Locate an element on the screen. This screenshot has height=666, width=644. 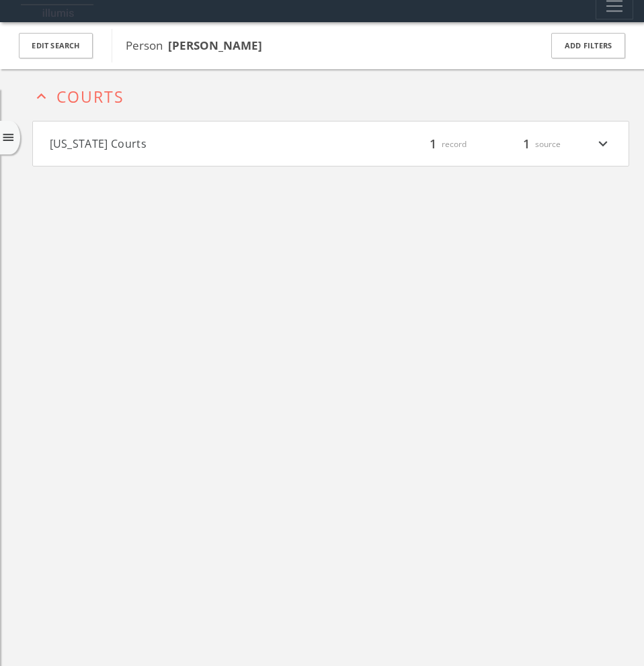
button: Edit Search is located at coordinates (56, 46).